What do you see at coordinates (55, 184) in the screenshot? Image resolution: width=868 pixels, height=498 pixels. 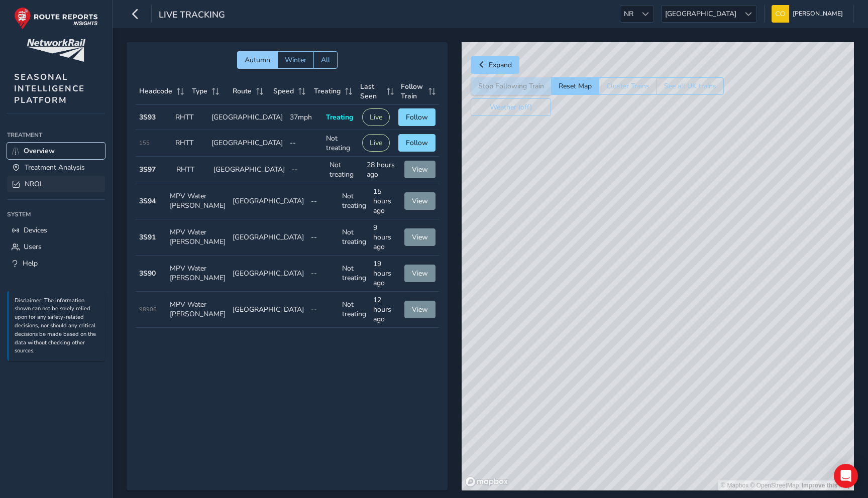 I see `a: NROL` at bounding box center [55, 184].